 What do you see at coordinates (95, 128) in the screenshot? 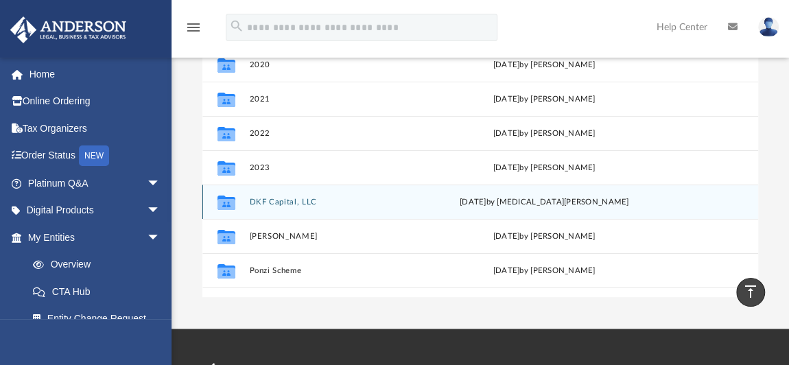
I see `a: Tax Organizers` at bounding box center [95, 128].